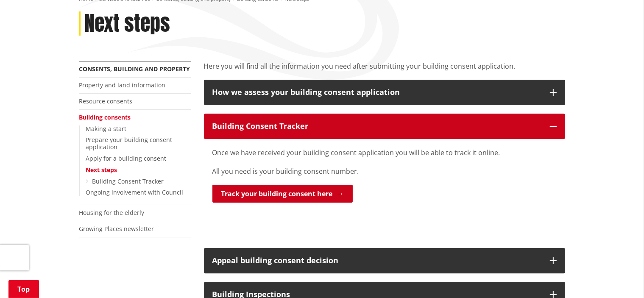 The image size is (644, 298). I want to click on a: Next steps, so click(102, 170).